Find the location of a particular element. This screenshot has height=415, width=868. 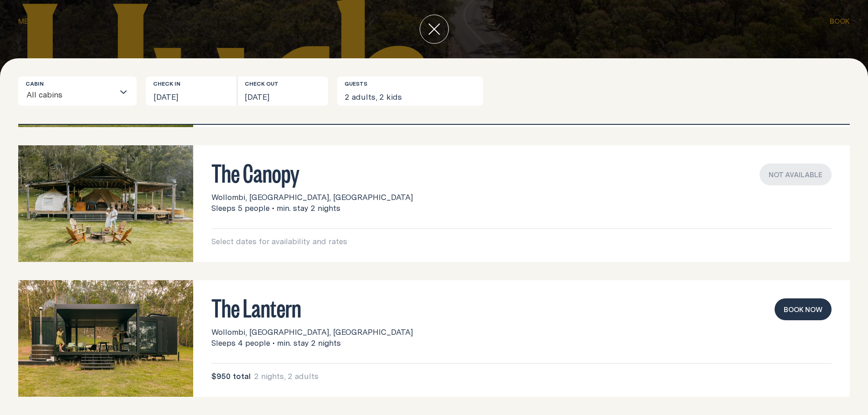

button: 2 adults, 2 kids is located at coordinates (410, 92).